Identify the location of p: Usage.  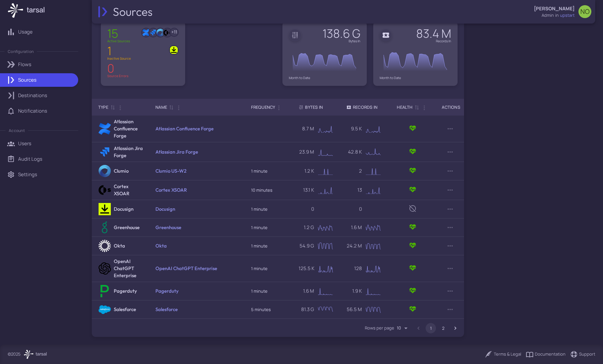
(25, 32).